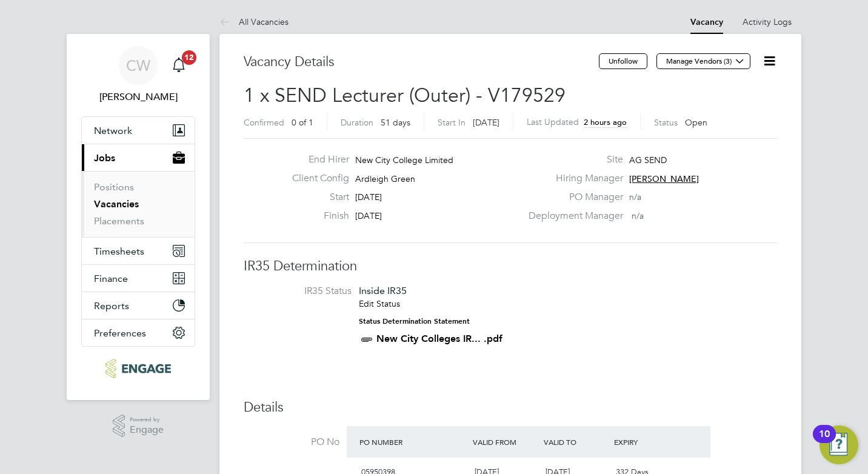 This screenshot has height=474, width=868. Describe the element at coordinates (357, 122) in the screenshot. I see `label: Duration` at that location.